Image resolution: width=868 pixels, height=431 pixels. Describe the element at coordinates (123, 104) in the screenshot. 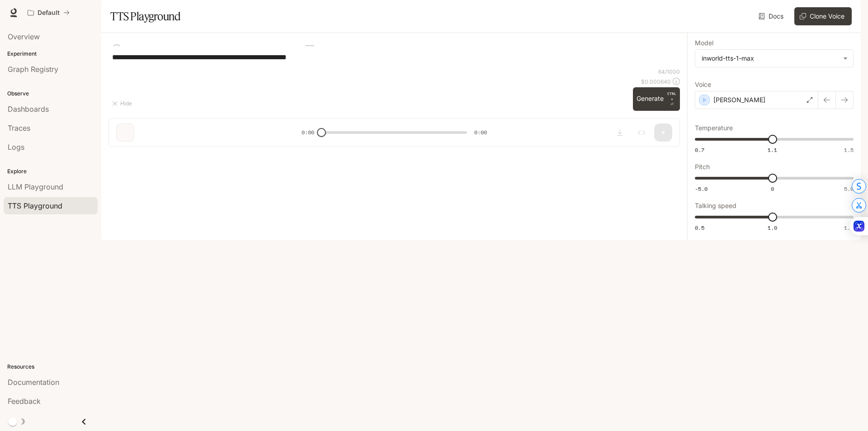

I see `button: Hide` at that location.